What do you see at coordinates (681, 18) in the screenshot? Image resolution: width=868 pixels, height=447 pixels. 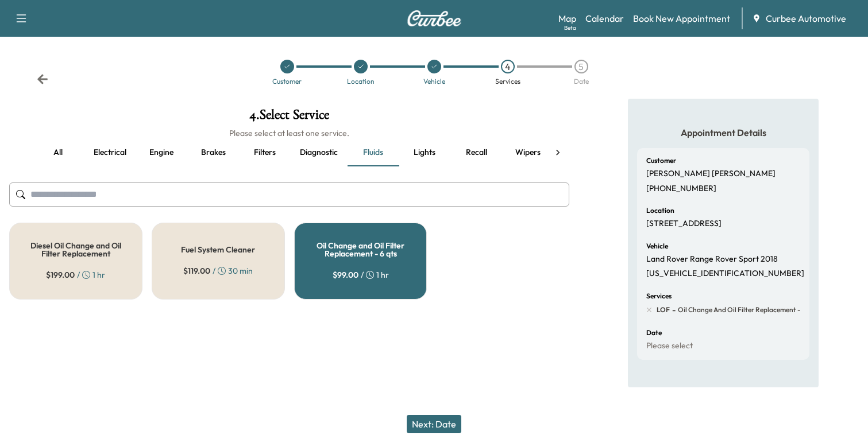 I see `a: Book New Appointment` at bounding box center [681, 18].